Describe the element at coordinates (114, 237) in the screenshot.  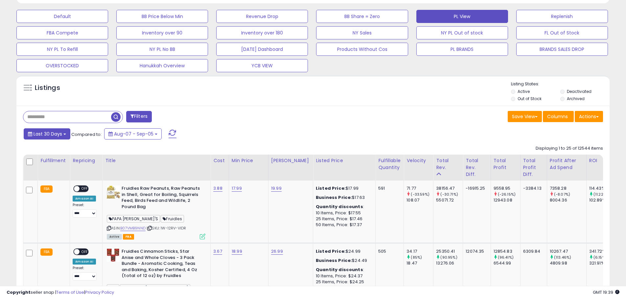
I see `span: All listings currently available for purchase on Amazon` at that location.